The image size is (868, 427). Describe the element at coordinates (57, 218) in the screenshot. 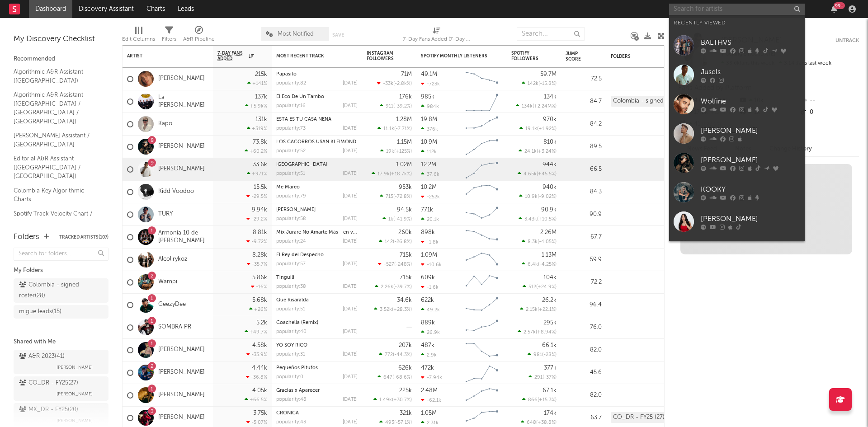

I see `a: Spotify Track Velocity Chart / CO + PE` at that location.